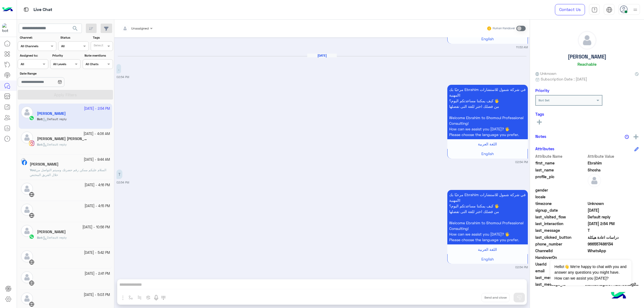 The height and width of the screenshot is (308, 644). I want to click on span: signup_date, so click(561, 210).